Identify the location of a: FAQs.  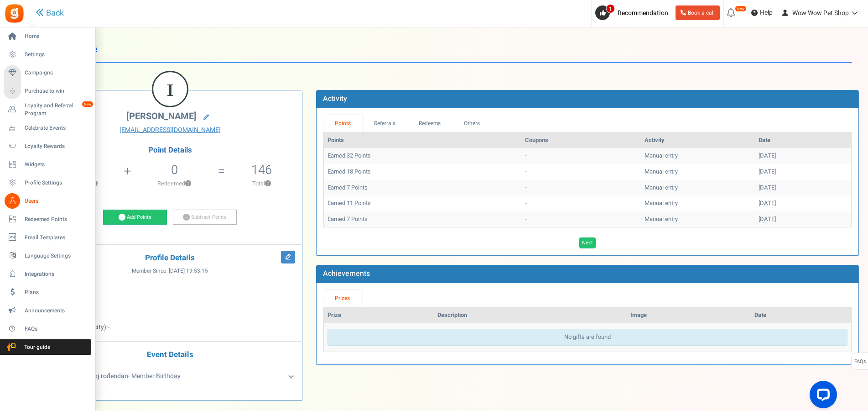
(47, 329).